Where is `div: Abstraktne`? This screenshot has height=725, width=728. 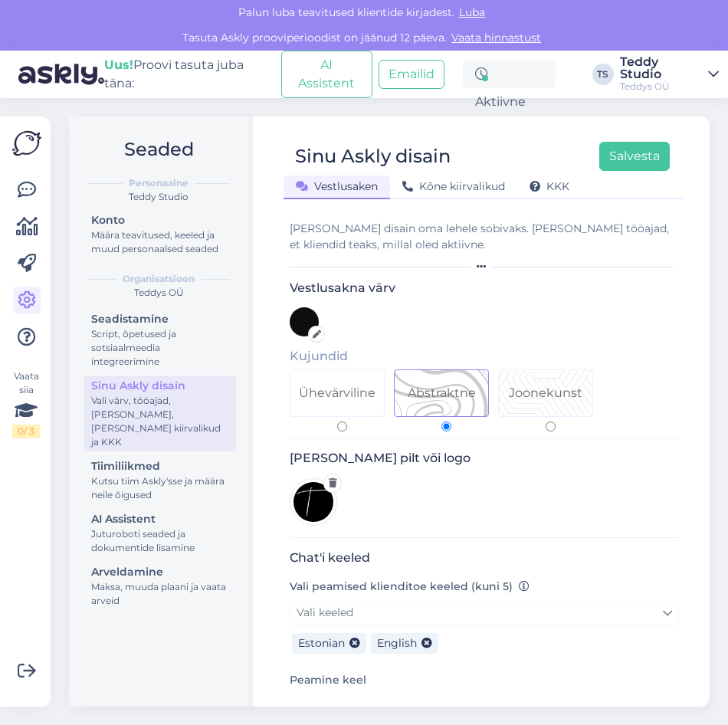
div: Abstraktne is located at coordinates (441, 394).